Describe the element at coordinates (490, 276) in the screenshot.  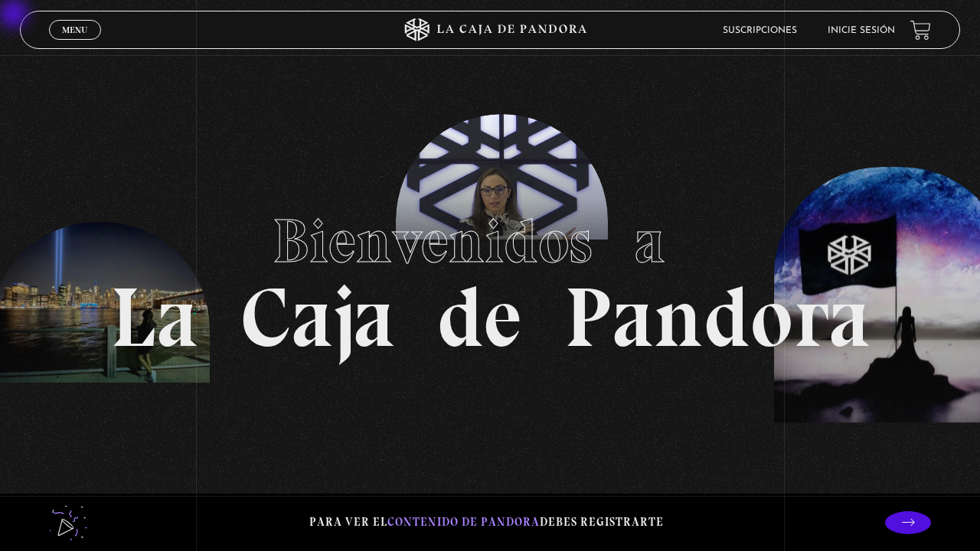
I see `h1: La Caja de Pandora` at that location.